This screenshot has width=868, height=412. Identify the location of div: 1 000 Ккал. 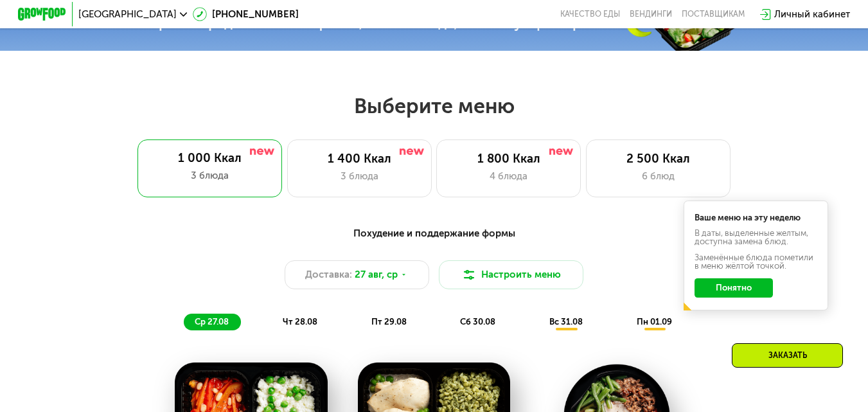
(210, 158).